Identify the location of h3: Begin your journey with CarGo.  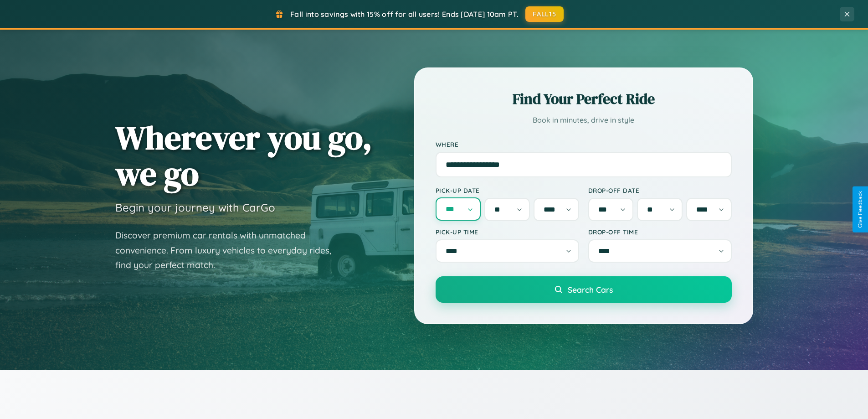
(195, 207).